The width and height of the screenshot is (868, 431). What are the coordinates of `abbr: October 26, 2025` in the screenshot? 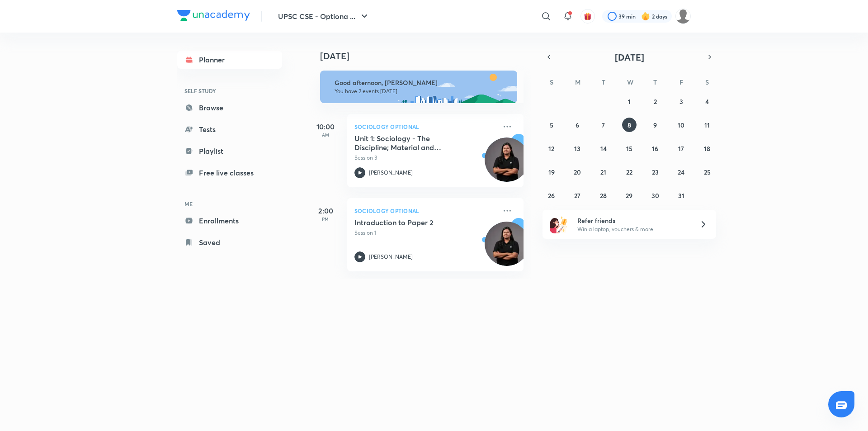 It's located at (551, 196).